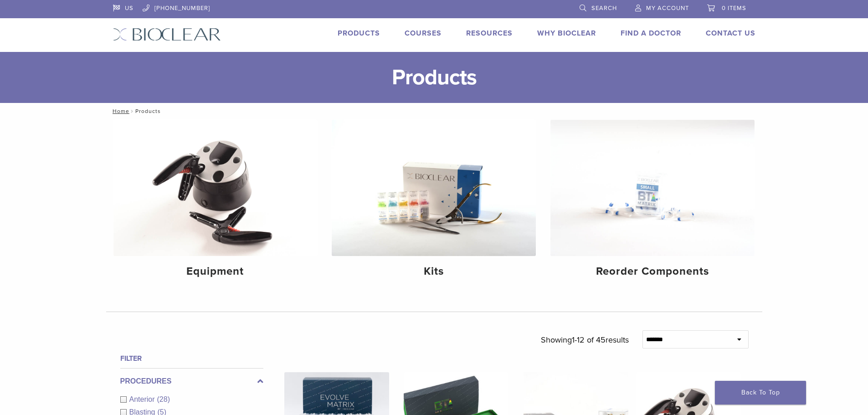 The width and height of the screenshot is (868, 415). I want to click on a: Products, so click(359, 33).